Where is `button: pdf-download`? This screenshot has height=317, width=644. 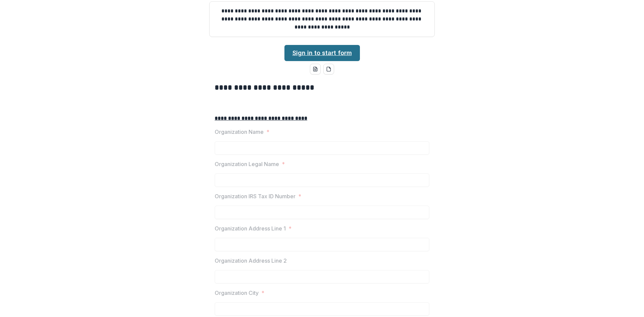 button: pdf-download is located at coordinates (329, 69).